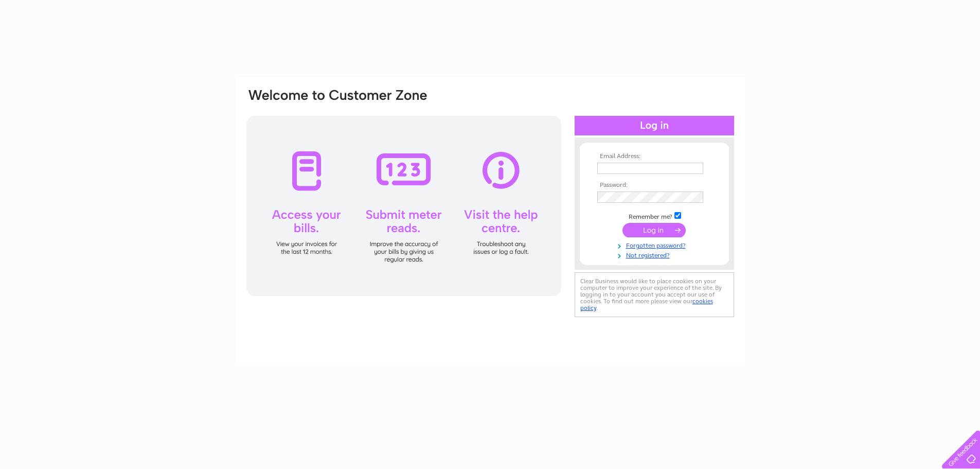 This screenshot has height=469, width=980. Describe the element at coordinates (654, 230) in the screenshot. I see `input: Submit` at that location.